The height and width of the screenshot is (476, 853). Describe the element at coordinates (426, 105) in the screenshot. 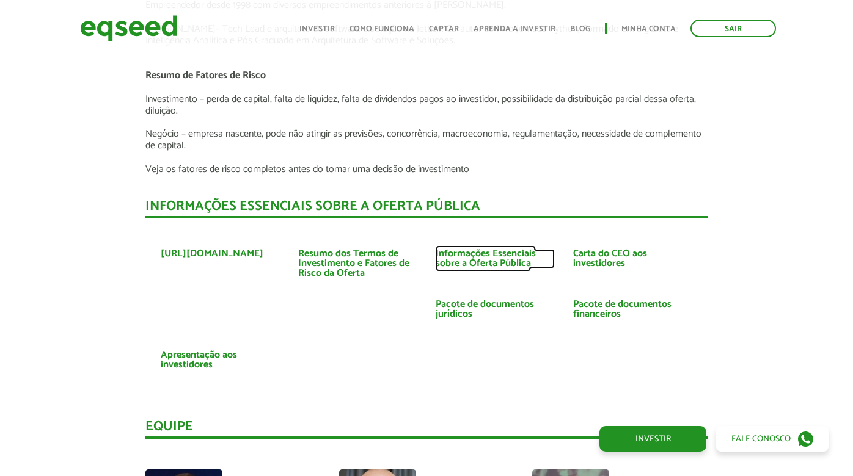

I see `p: Investimento – perda de capital, falta de liquidez, falta de dividendos pagos ao investidor, poss...` at that location.